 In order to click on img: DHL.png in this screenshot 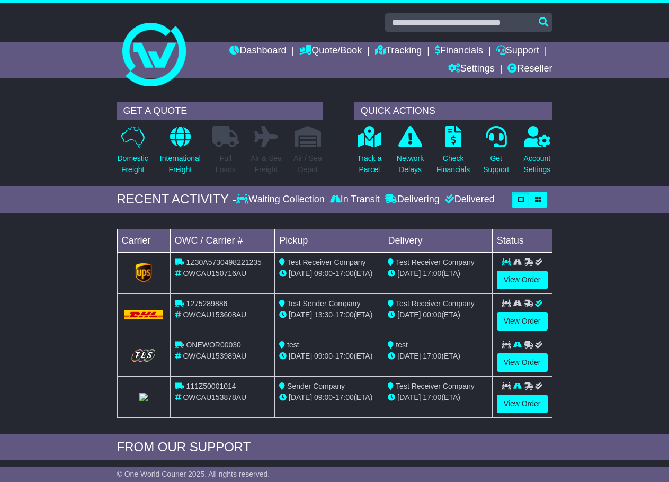, I will do `click(143, 314)`.